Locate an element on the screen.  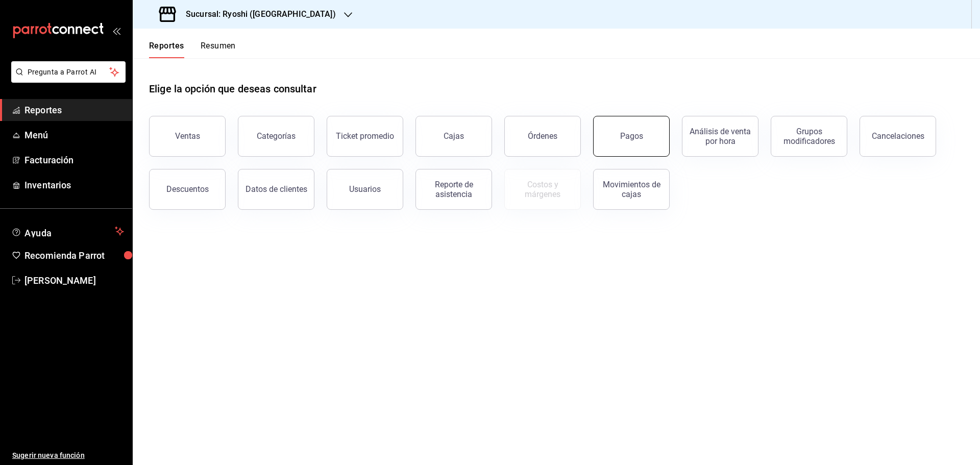
span: Reportes is located at coordinates (74, 110).